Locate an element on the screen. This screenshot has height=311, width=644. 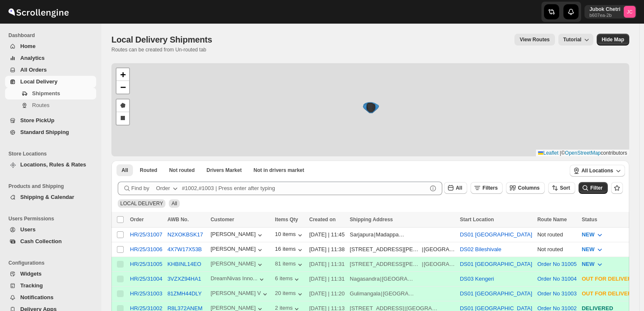
span: Configurations is located at coordinates (53, 263).